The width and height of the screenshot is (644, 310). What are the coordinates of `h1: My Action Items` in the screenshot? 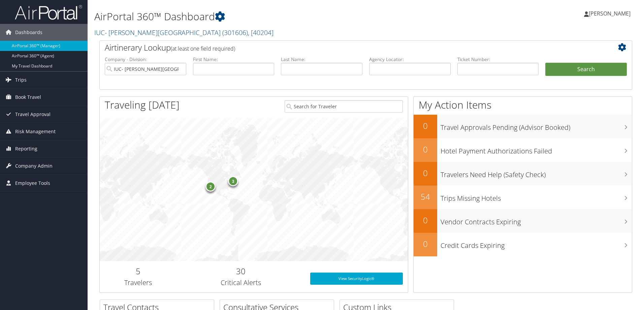 It's located at (523, 105).